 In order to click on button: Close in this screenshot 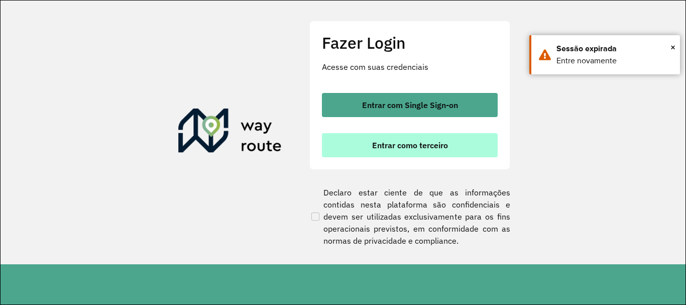, I will do `click(673, 47)`.